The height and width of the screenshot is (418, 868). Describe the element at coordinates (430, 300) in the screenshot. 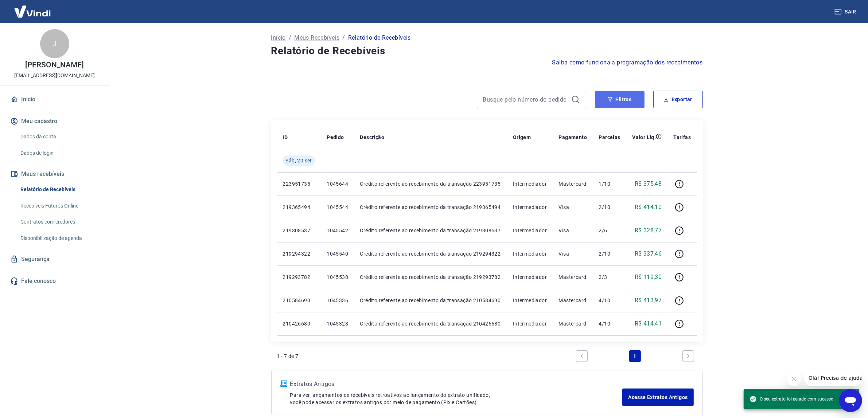

I see `p: Crédito referente ao recebimento da transação 210584690` at that location.